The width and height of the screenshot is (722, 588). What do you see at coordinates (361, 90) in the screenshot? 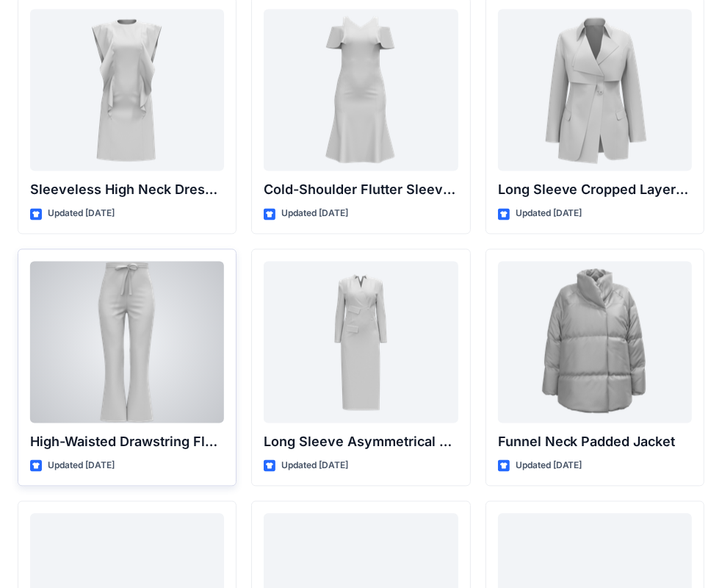
I see `a: Cold-Shoulder Flutter Sleeve Midi Dress` at bounding box center [361, 90].